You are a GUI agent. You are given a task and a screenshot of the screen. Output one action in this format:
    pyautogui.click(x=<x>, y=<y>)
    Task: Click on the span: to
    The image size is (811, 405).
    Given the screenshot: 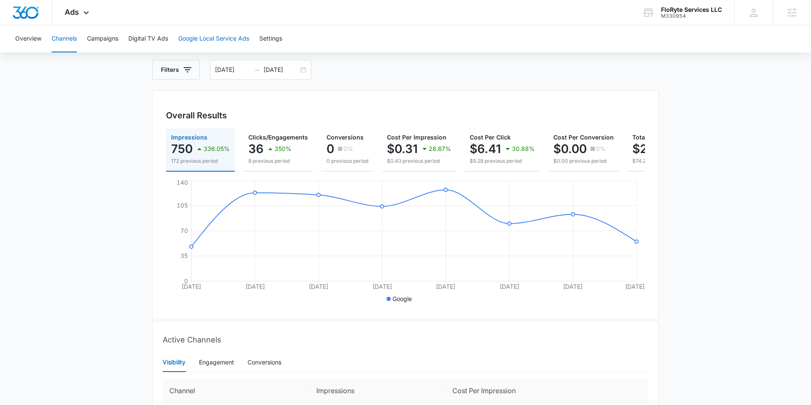 What is the action you would take?
    pyautogui.click(x=257, y=70)
    